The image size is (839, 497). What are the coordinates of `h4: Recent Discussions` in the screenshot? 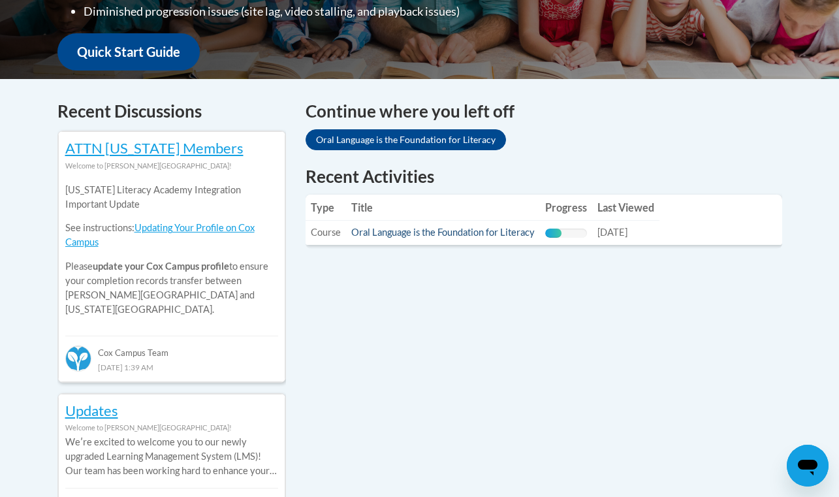 It's located at (172, 111).